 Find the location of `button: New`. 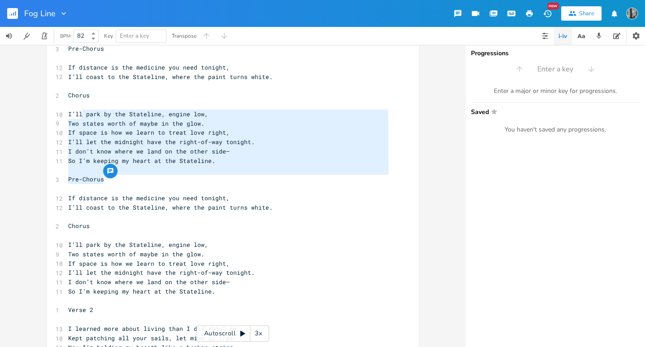

button: New is located at coordinates (547, 13).